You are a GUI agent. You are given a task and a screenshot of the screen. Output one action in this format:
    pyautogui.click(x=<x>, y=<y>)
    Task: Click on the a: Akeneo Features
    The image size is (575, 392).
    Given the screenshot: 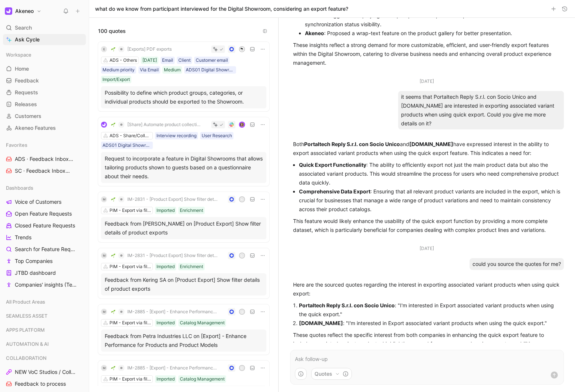 What is the action you would take?
    pyautogui.click(x=45, y=128)
    